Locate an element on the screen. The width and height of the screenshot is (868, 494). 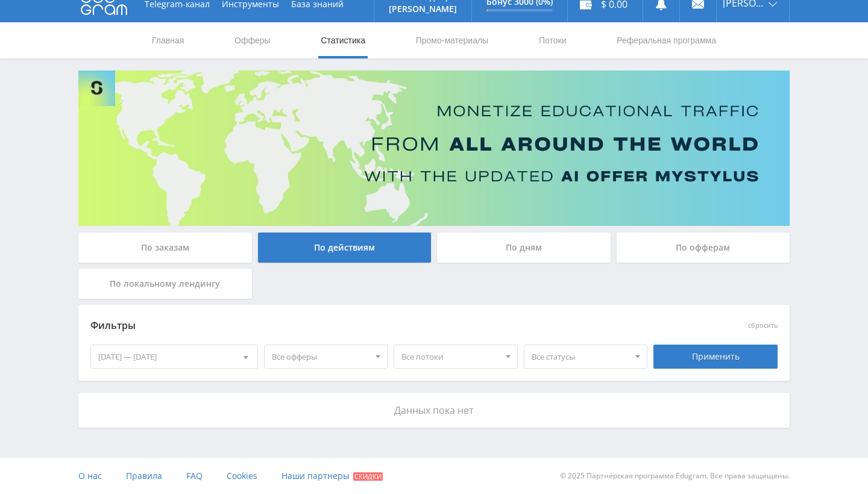
span: Все потоки is located at coordinates (450, 356).